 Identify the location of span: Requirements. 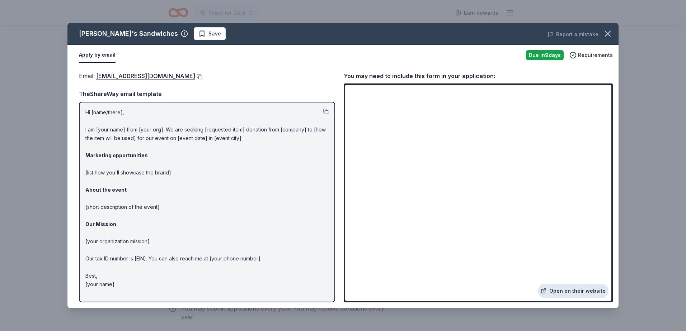
(595, 55).